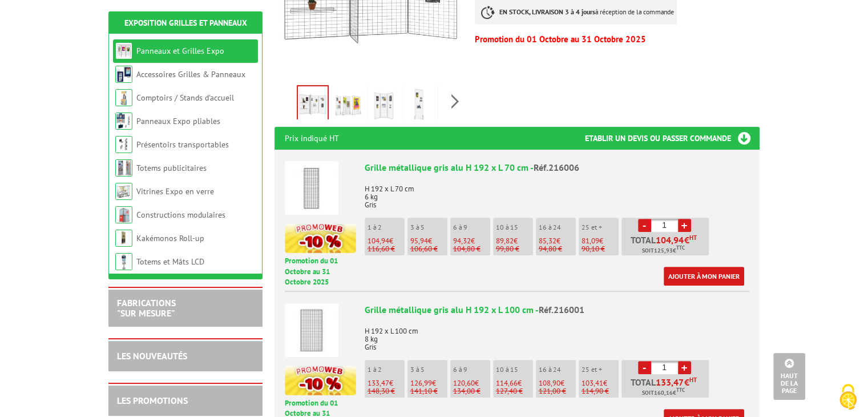  I want to click on a: Comptoirs / Stands d'accueil, so click(185, 98).